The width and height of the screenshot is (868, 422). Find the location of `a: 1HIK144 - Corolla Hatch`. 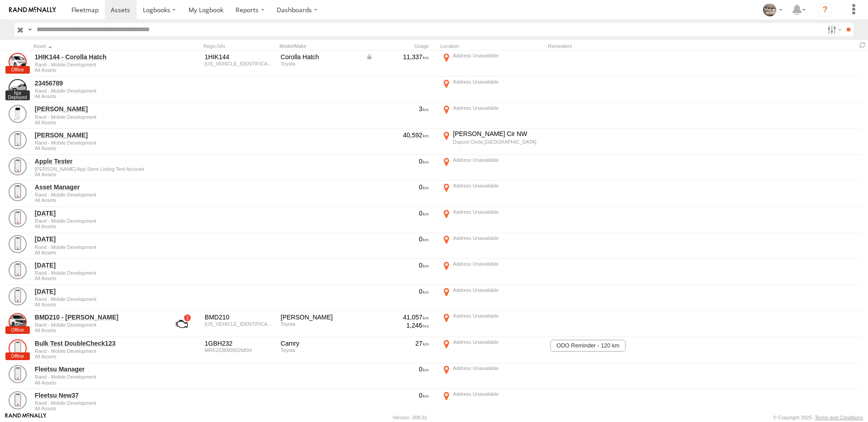

a: 1HIK144 - Corolla Hatch is located at coordinates (97, 57).